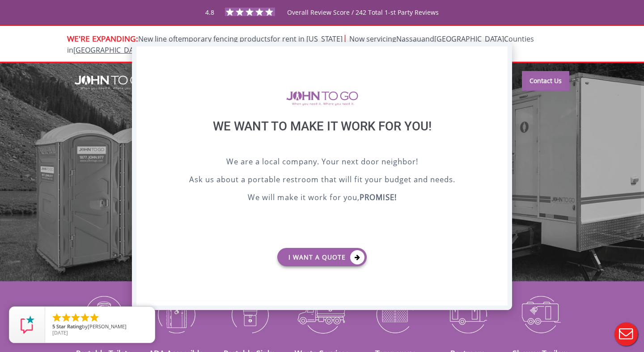 Image resolution: width=644 pixels, height=352 pixels. What do you see at coordinates (626, 334) in the screenshot?
I see `button: Live Chat` at bounding box center [626, 334].